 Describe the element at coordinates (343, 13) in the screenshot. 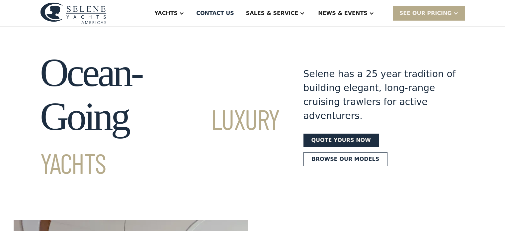

I see `div: News & EVENTS` at that location.